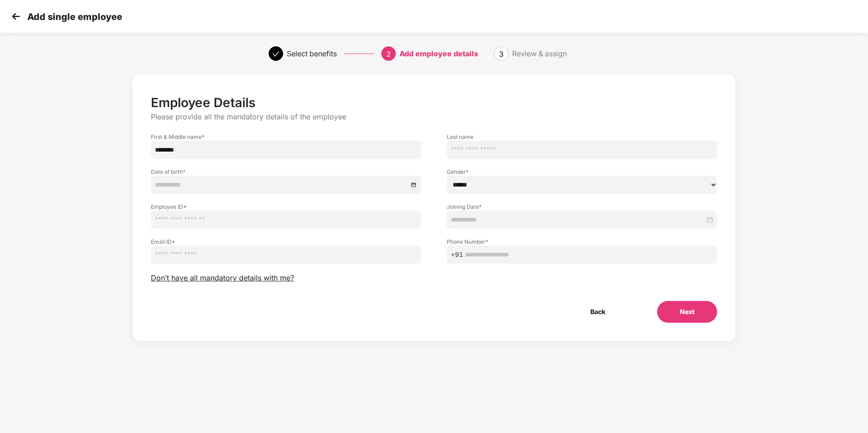  What do you see at coordinates (286, 241) in the screenshot?
I see `label: Email ID` at bounding box center [286, 241].